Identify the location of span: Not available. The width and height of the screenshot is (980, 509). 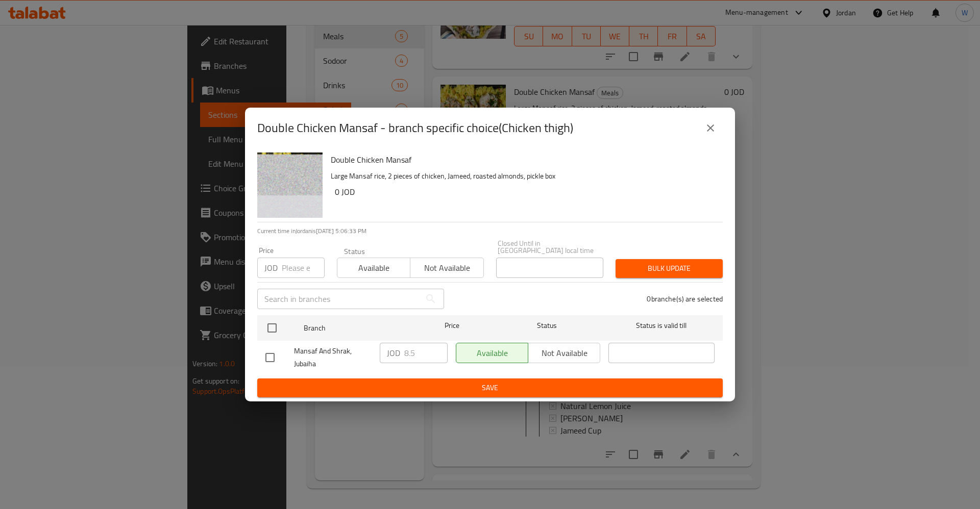
(447, 268).